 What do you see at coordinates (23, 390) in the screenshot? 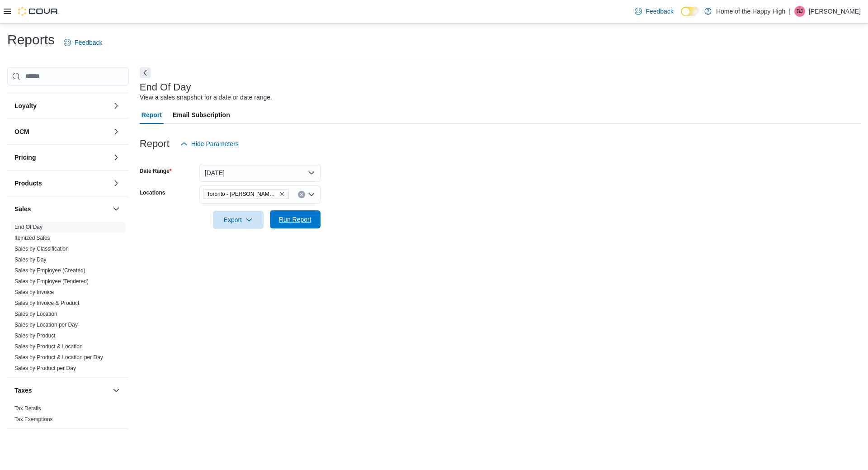
I see `h3: Taxes` at bounding box center [23, 390].